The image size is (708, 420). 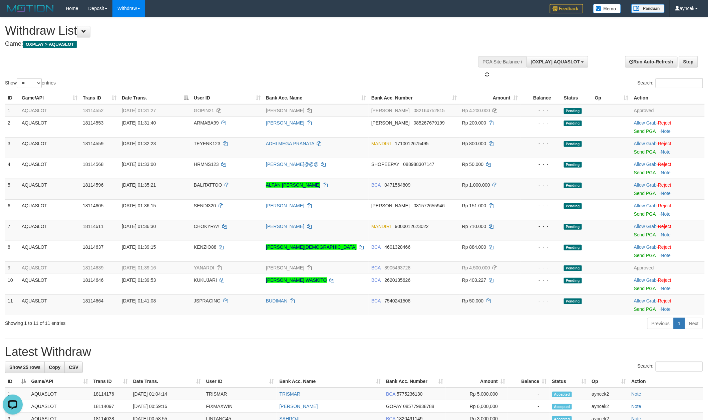 I want to click on div: PGA Site Balance /, so click(x=503, y=62).